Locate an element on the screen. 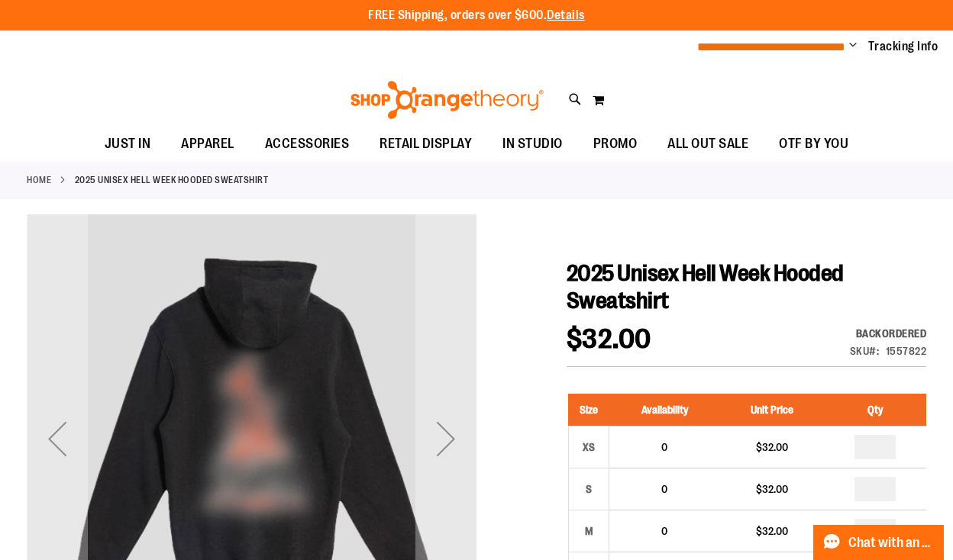  span: Chat with an Expert is located at coordinates (891, 543).